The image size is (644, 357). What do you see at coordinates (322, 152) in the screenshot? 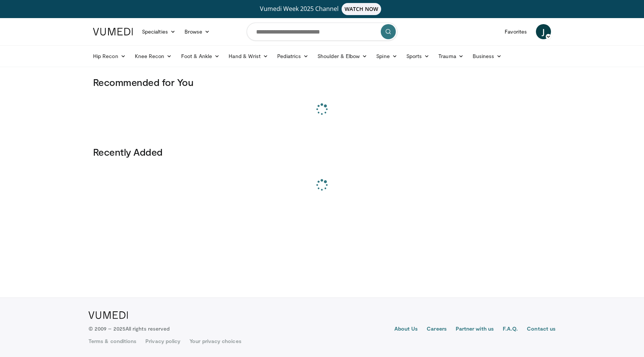
I see `h3: Recently Added` at bounding box center [322, 152].